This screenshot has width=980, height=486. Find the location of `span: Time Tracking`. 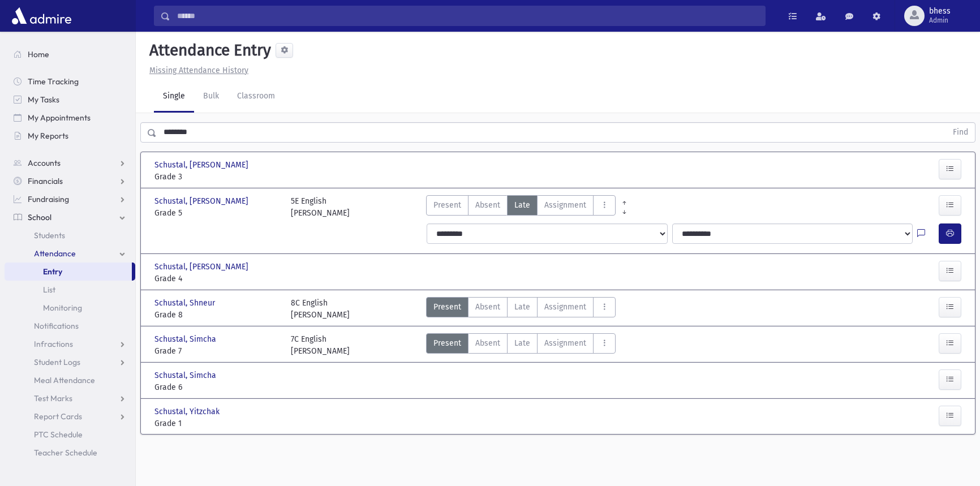

span: Time Tracking is located at coordinates (53, 82).